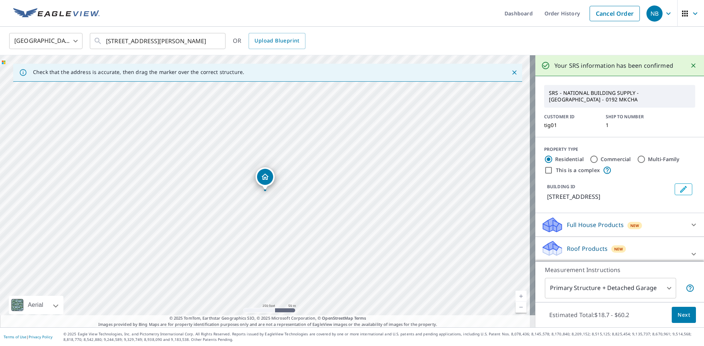 The width and height of the screenshot is (704, 346). What do you see at coordinates (654, 14) in the screenshot?
I see `div: NB` at bounding box center [654, 14].